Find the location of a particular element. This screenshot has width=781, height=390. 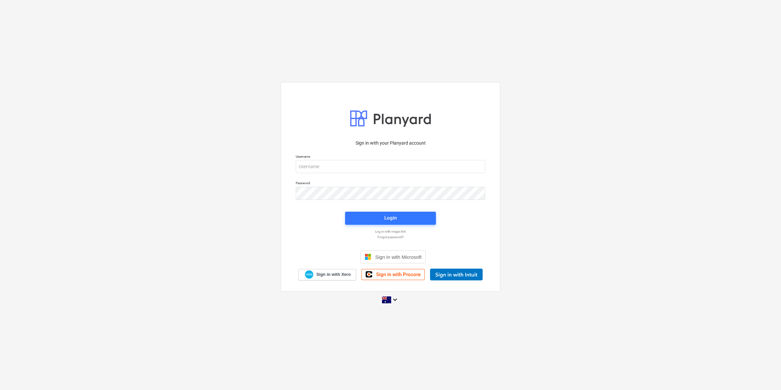

span: Sign in with Procore is located at coordinates (398, 274).